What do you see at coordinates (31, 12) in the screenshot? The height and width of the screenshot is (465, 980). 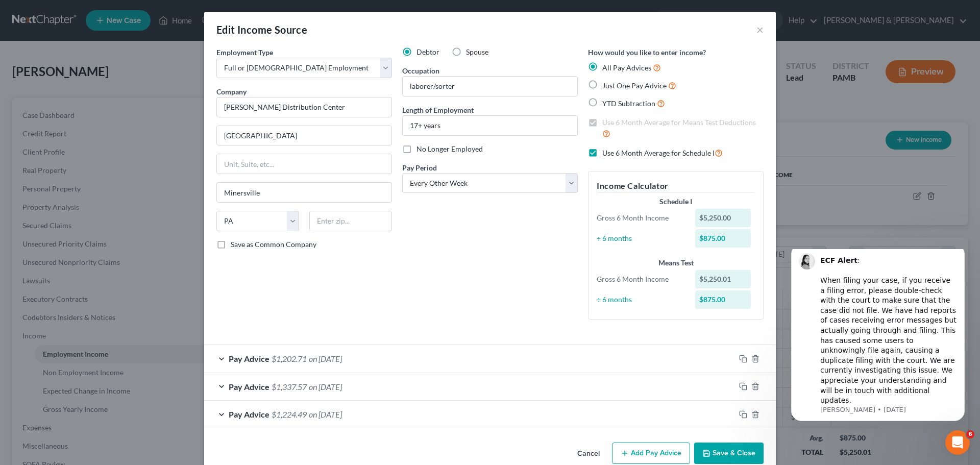 I see `img: Profile image for Lindsey` at bounding box center [31, 12].